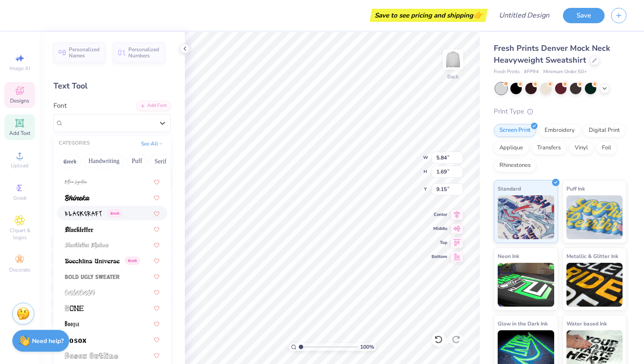 The image size is (644, 364). Describe the element at coordinates (112, 86) in the screenshot. I see `div: Text Tool` at that location.